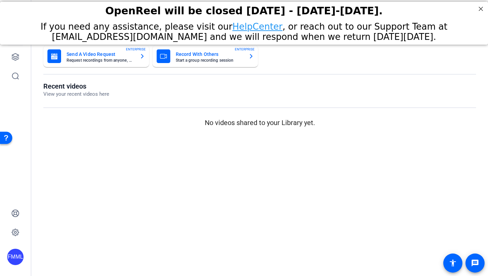  I want to click on p: View your recent videos here, so click(76, 94).